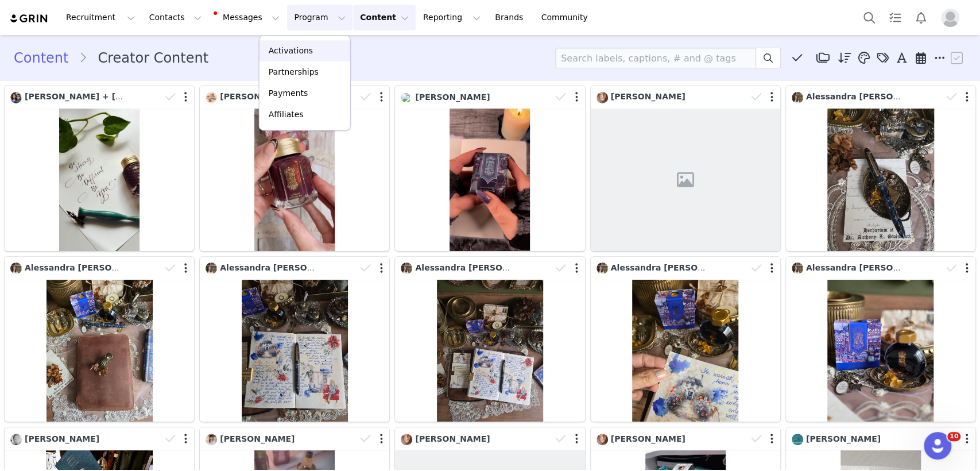 The height and width of the screenshot is (471, 980). What do you see at coordinates (288, 93) in the screenshot?
I see `p: Payments` at bounding box center [288, 93].